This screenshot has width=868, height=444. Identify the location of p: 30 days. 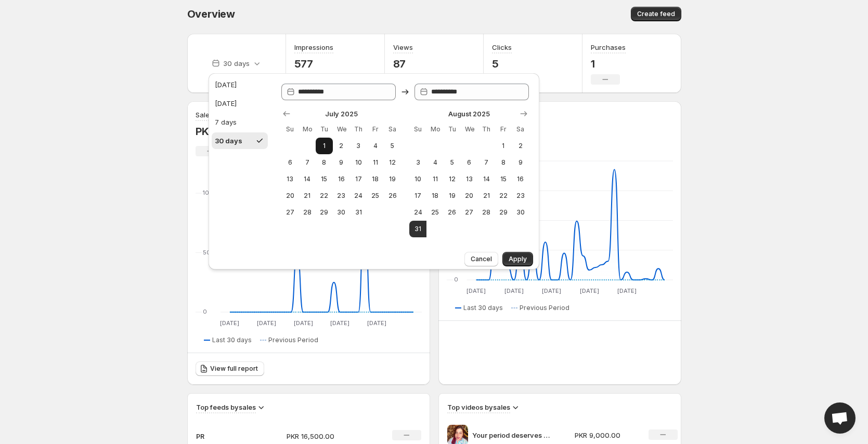
(236, 63).